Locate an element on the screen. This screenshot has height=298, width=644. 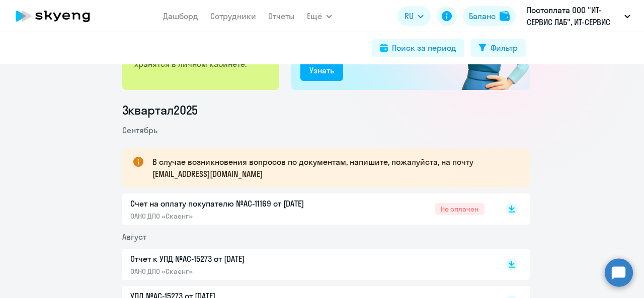
div: Поиск за период is located at coordinates (424, 48).